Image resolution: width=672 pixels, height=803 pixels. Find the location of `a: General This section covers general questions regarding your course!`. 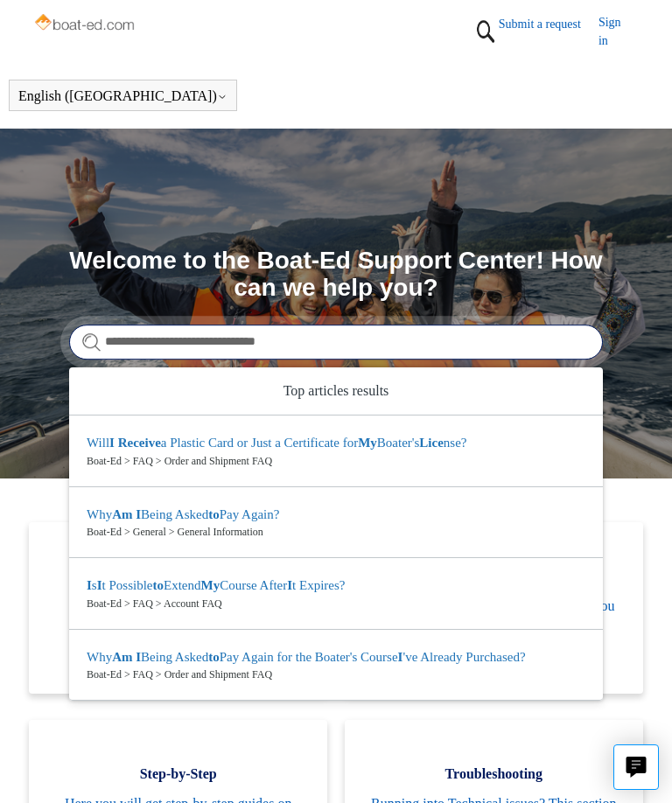

a: General This section covers general questions regarding your course! is located at coordinates (178, 607).